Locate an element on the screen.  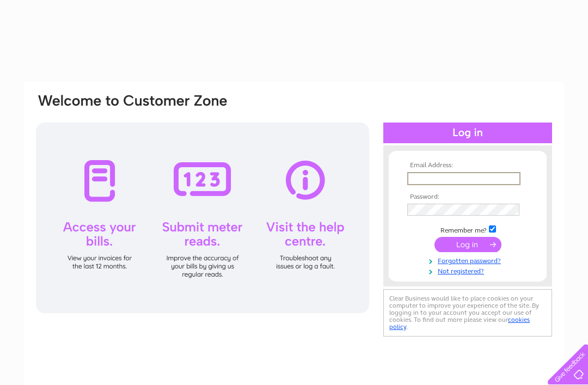
th: Email Address: is located at coordinates (468, 165).